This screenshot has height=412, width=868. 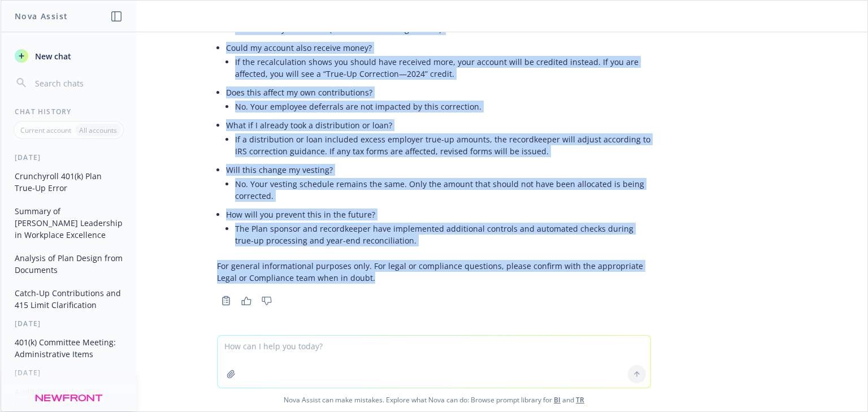 I want to click on li: No. Your employee deferrals are not impacted by this correction., so click(x=443, y=106).